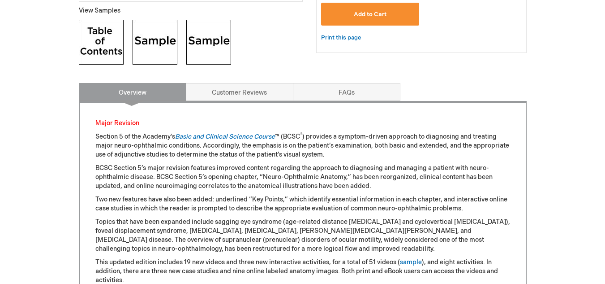  What do you see at coordinates (411, 262) in the screenshot?
I see `a: sample` at bounding box center [411, 262].